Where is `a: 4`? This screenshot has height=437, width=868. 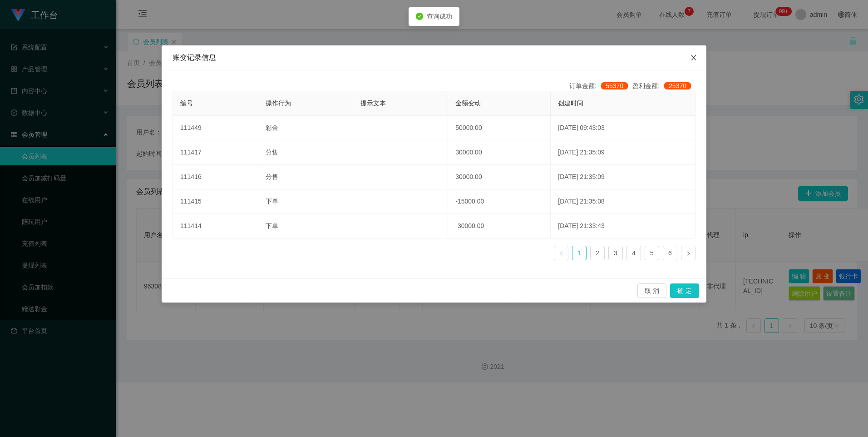 a: 4 is located at coordinates (634, 253).